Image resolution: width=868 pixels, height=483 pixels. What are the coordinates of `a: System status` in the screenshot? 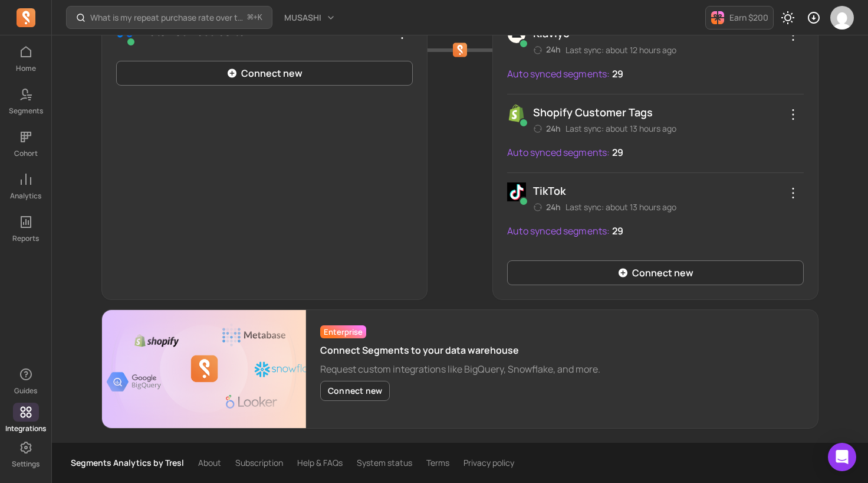 It's located at (384, 463).